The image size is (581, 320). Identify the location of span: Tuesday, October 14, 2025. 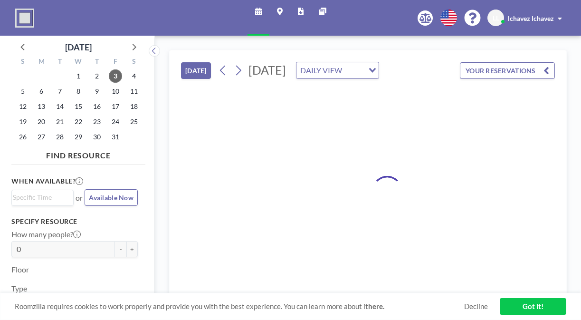
(60, 106).